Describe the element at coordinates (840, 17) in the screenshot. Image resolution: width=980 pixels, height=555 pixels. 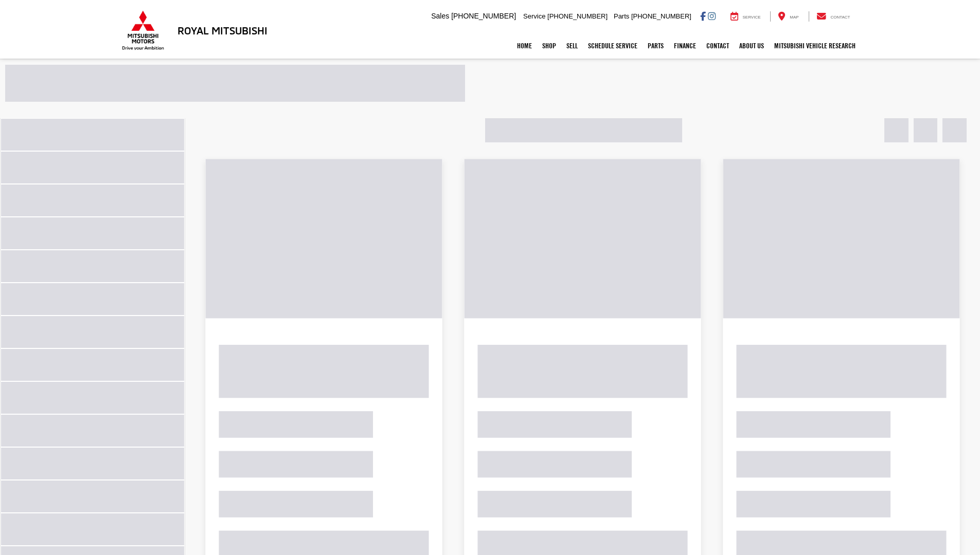
I see `span: Contact` at that location.